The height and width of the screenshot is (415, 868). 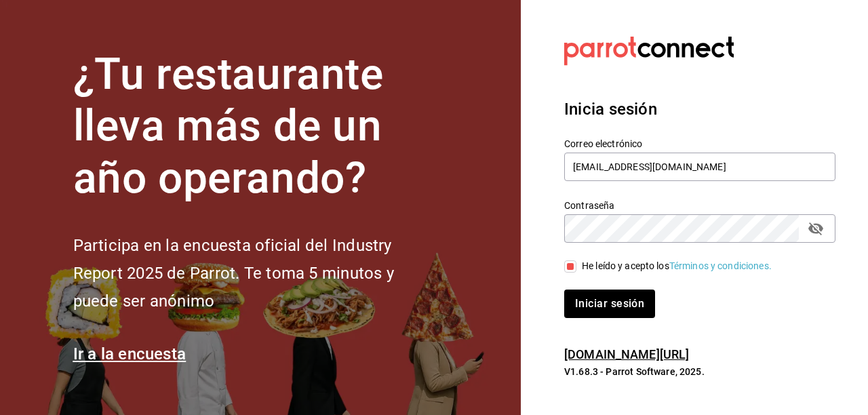 I want to click on div: He leído y acepto los, so click(x=677, y=266).